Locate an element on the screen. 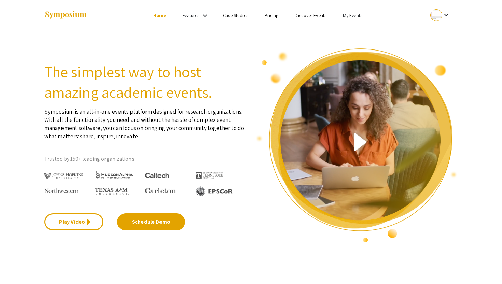 Image resolution: width=502 pixels, height=284 pixels. a: Discover Events is located at coordinates (310, 15).